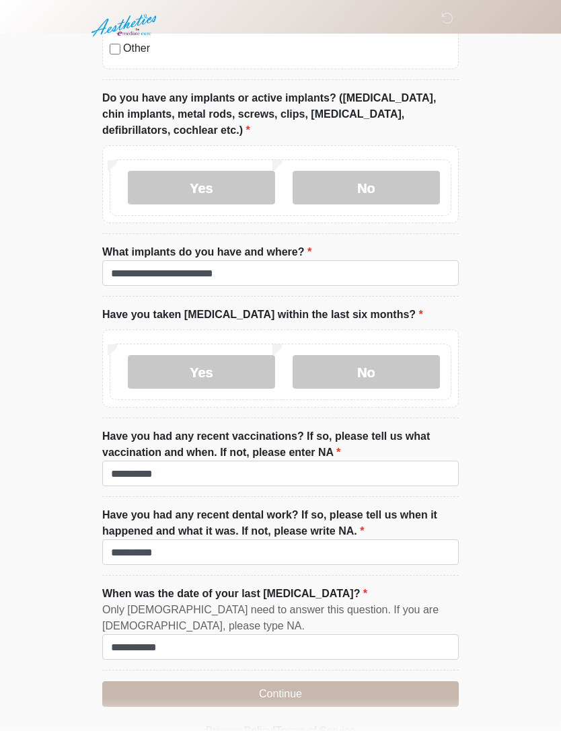  Describe the element at coordinates (125, 26) in the screenshot. I see `img: Aesthetics by Emediate Cure Logo` at that location.